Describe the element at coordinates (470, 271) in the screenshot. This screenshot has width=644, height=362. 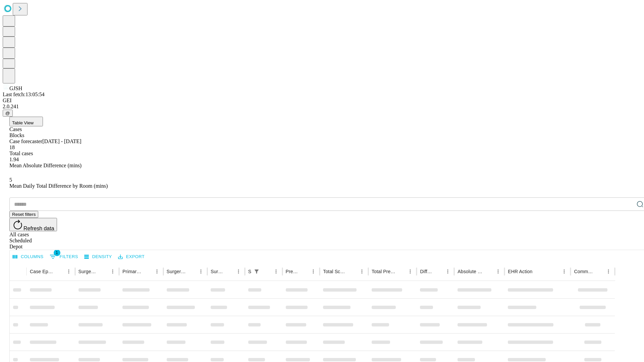
I see `div: Absolute Difference` at that location.